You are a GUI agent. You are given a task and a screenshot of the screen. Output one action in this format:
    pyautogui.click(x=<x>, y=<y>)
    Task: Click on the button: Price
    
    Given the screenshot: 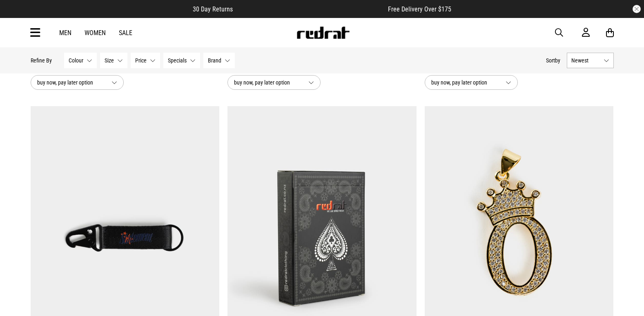 What is the action you would take?
    pyautogui.click(x=145, y=61)
    